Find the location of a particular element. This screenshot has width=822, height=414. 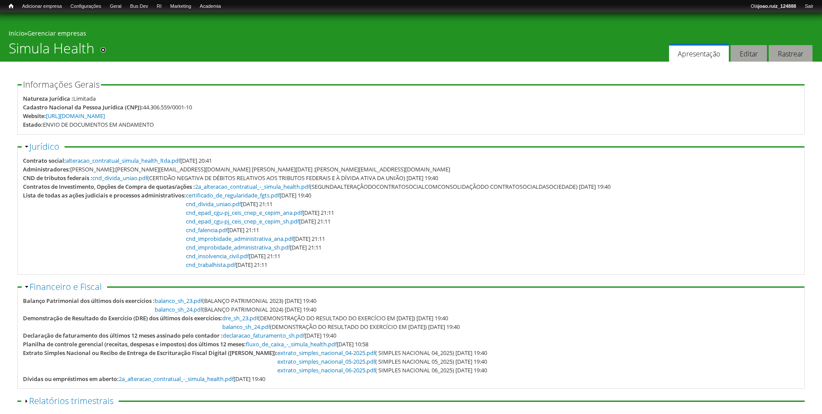

div: Estado: is located at coordinates (33, 124).